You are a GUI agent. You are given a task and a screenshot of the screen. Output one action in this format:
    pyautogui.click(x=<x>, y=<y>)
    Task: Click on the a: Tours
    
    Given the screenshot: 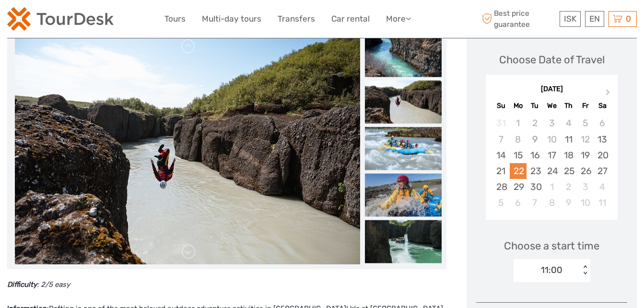 What is the action you would take?
    pyautogui.click(x=175, y=18)
    